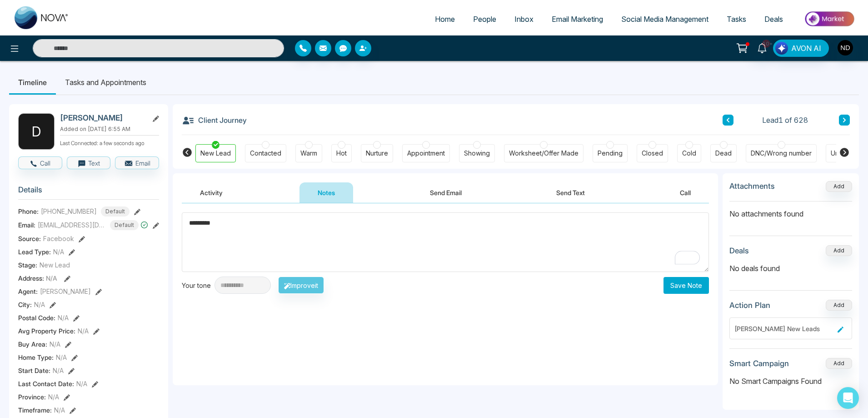 The image size is (868, 418). Describe the element at coordinates (28, 211) in the screenshot. I see `span: Phone:` at that location.